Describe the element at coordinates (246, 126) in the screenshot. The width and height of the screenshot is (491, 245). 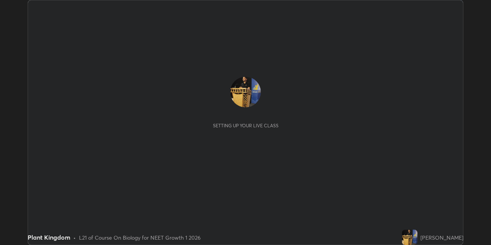
I see `div: Setting up your live class` at that location.